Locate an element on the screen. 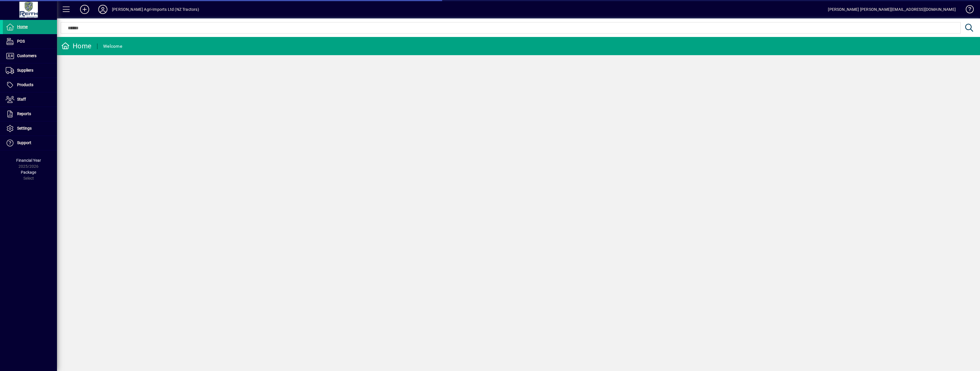 The width and height of the screenshot is (980, 371). a: Reports is located at coordinates (30, 114).